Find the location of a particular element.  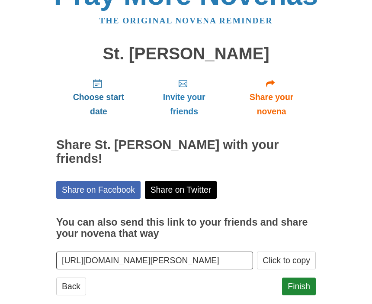

a: Choose start date is located at coordinates (99, 97).